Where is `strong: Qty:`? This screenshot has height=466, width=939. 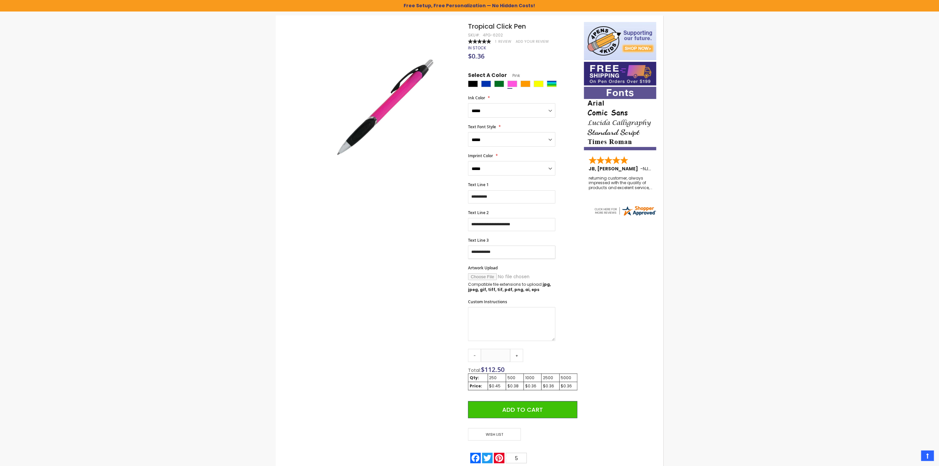 strong: Qty: is located at coordinates (474, 377).